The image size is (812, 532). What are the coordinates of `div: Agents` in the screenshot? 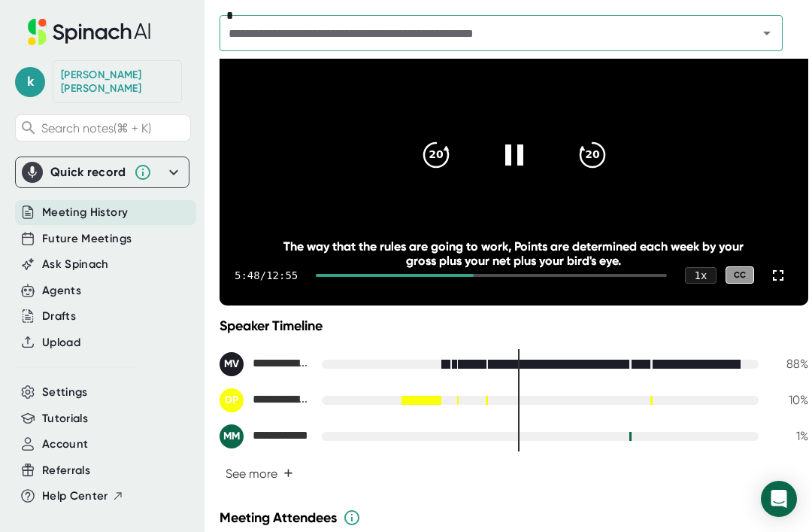 It's located at (61, 290).